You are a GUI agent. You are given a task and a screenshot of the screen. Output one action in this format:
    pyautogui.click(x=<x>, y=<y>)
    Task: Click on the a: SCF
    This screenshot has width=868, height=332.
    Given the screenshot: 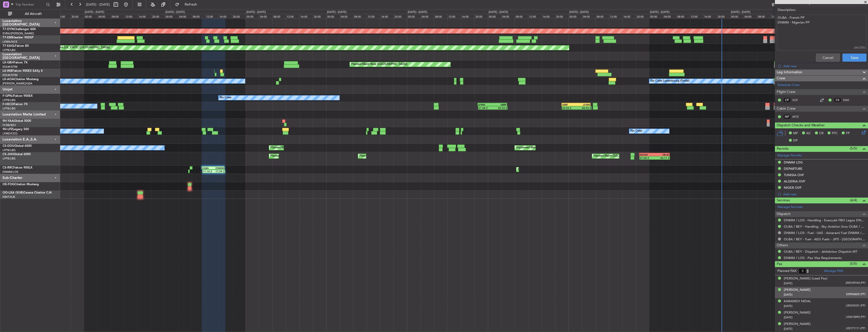 What is the action you would take?
    pyautogui.click(x=798, y=100)
    